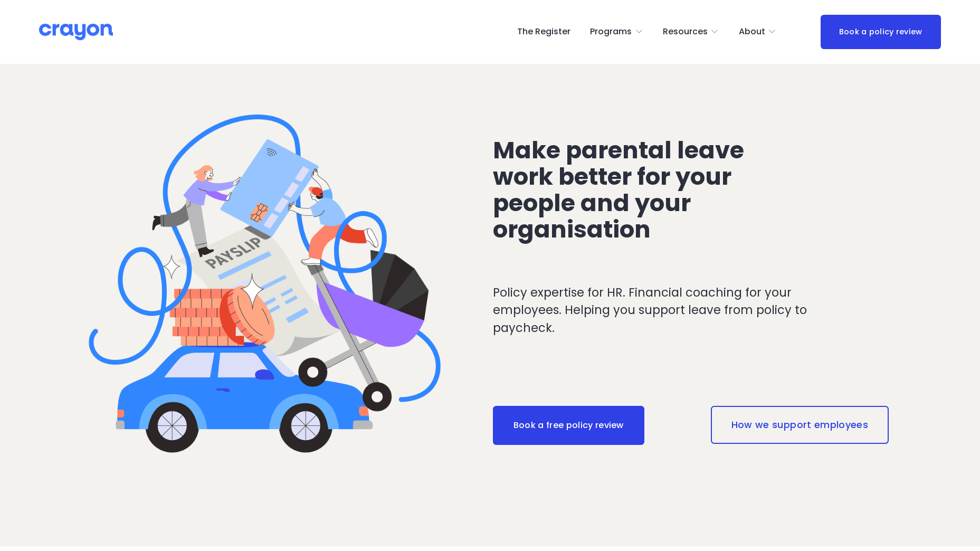 The height and width of the screenshot is (551, 980). I want to click on span: Make parental leave work better for your people and your organisation, so click(621, 189).